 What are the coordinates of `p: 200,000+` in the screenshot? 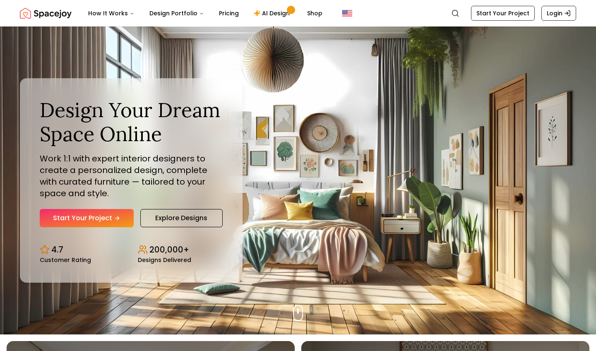 It's located at (169, 250).